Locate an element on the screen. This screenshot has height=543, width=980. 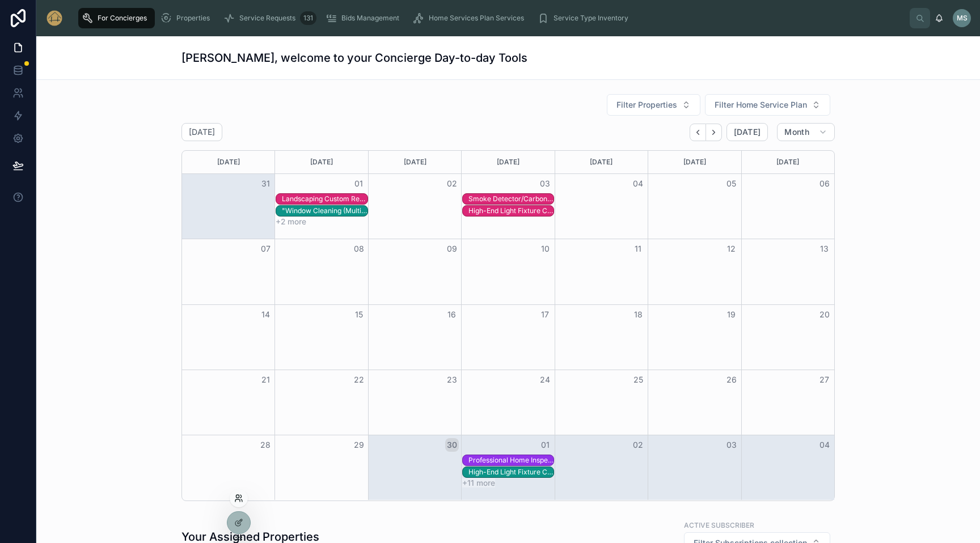
button: 17 is located at coordinates (545, 315).